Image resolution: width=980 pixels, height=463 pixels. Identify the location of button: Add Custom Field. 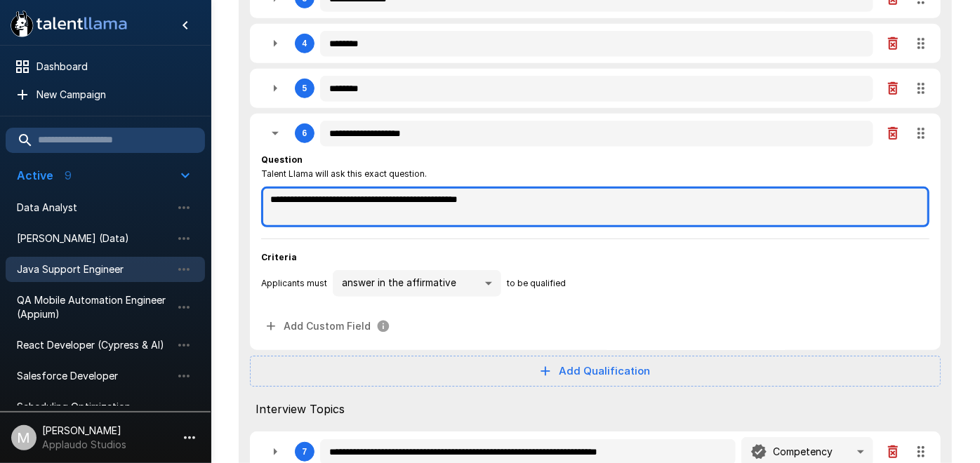
(328, 326).